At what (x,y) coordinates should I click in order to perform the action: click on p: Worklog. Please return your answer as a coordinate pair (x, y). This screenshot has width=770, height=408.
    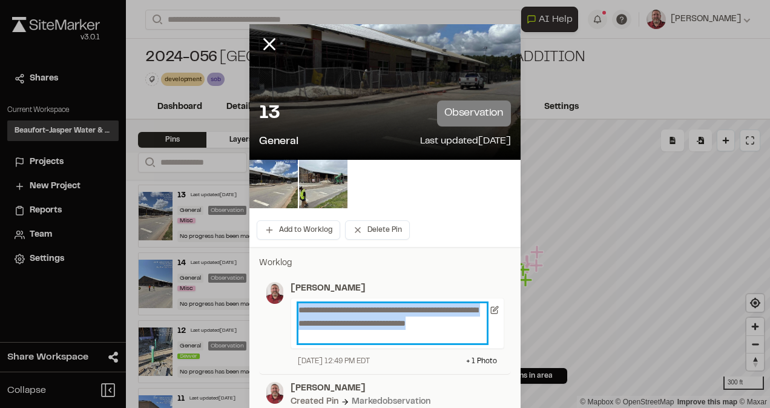
    Looking at the image, I should click on (385, 263).